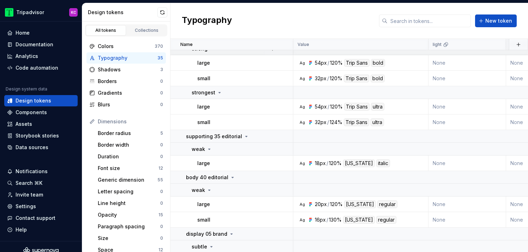  Describe the element at coordinates (130, 133) in the screenshot. I see `a: Border radius5` at that location.